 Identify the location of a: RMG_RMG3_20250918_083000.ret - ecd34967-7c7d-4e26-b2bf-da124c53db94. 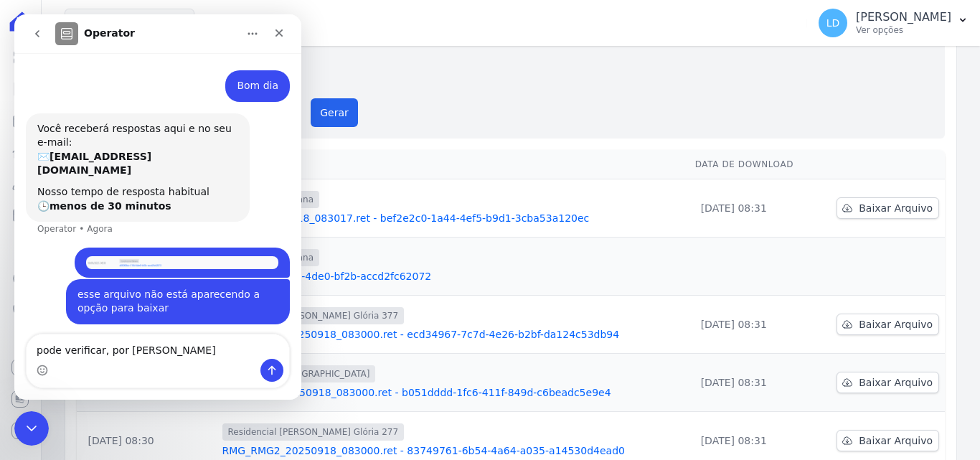
(452, 334).